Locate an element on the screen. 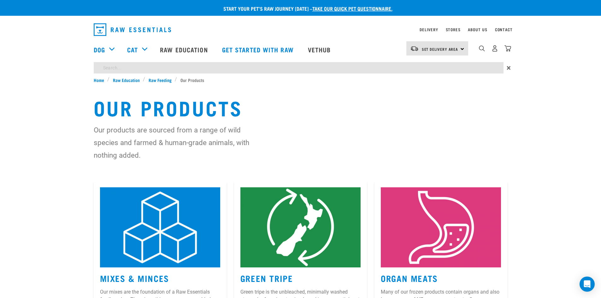 The height and width of the screenshot is (298, 601). img: van-moving.png is located at coordinates (414, 49).